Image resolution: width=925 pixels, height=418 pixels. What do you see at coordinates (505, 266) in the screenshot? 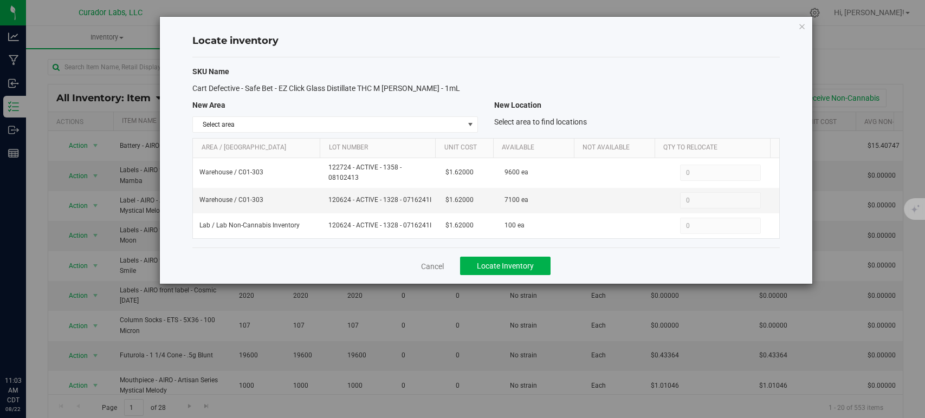
I see `button: Locate Inventory` at bounding box center [505, 266].